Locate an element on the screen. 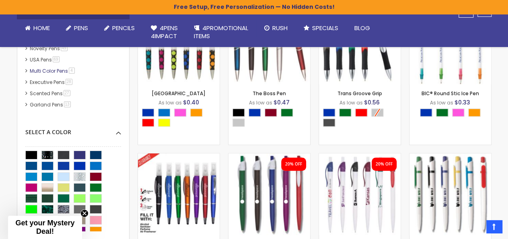 The height and width of the screenshot is (239, 508). a: Pencils is located at coordinates (119, 28).